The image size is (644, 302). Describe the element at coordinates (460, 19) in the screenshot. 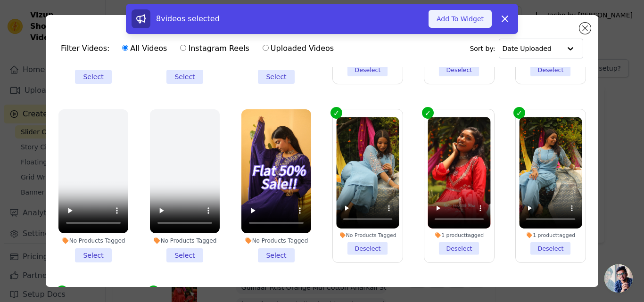

I see `button: Add To Widget` at that location.